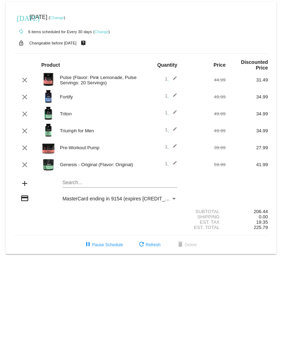  I want to click on mat-icon: credit_card, so click(25, 198).